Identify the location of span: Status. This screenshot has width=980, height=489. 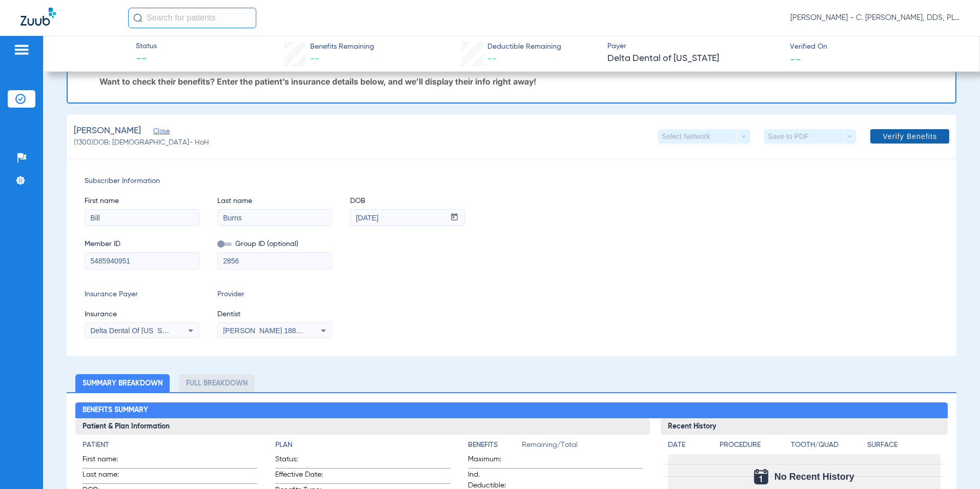
(146, 46).